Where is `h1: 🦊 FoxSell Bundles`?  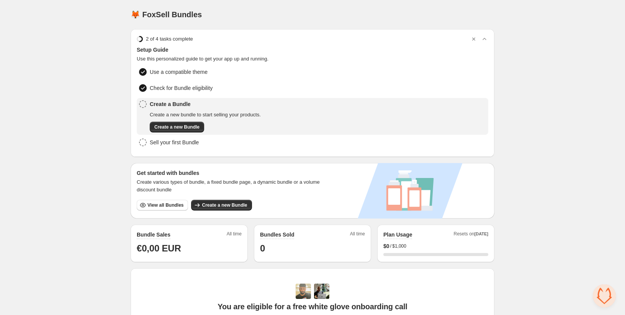 h1: 🦊 FoxSell Bundles is located at coordinates (166, 15).